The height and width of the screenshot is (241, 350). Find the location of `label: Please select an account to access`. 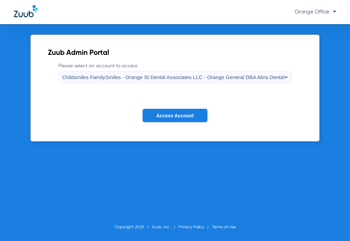

label: Please select an account to access is located at coordinates (175, 73).